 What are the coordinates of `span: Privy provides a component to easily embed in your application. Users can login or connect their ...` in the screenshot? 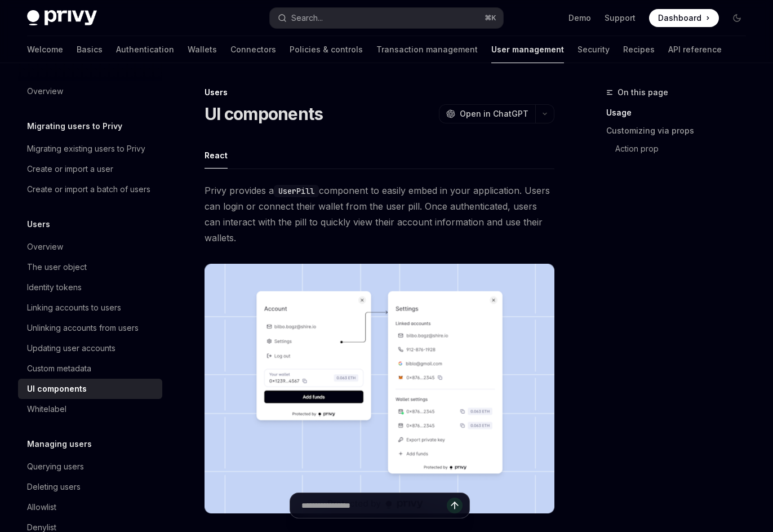 It's located at (379, 214).